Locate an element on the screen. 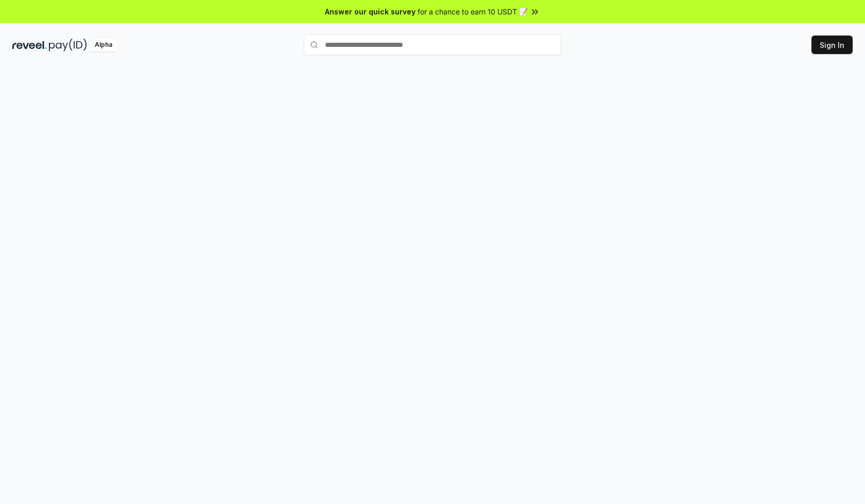 This screenshot has width=865, height=504. button: Sign In is located at coordinates (832, 44).